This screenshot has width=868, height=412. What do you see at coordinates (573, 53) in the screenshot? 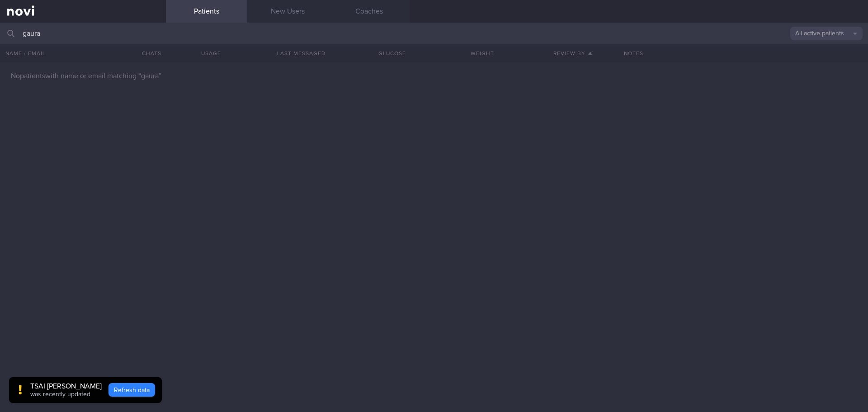
I see `button: Review By` at bounding box center [573, 53].